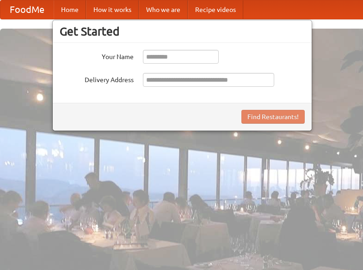 This screenshot has width=363, height=270. I want to click on label: Delivery Address, so click(97, 79).